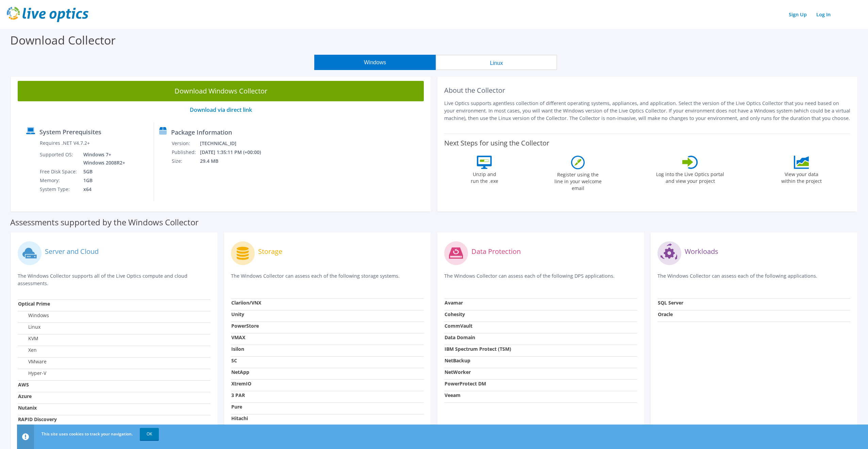 This screenshot has width=868, height=449. I want to click on h2: About the Collector, so click(647, 91).